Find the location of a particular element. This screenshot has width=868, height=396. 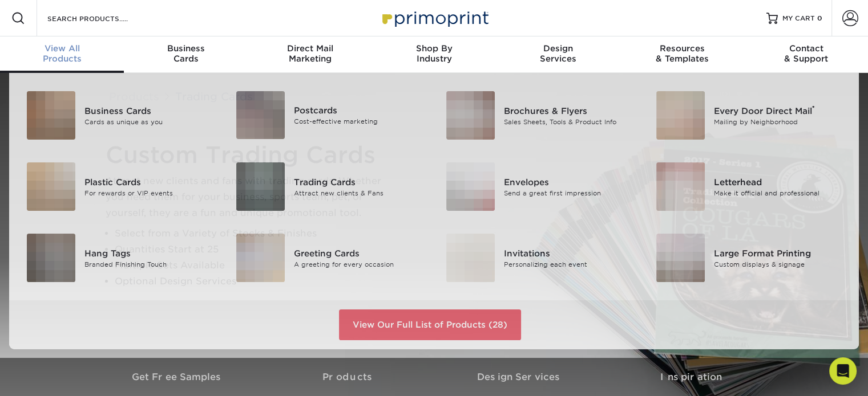

a: Envelopes Envelopes Send a great first impression is located at coordinates (540, 187).